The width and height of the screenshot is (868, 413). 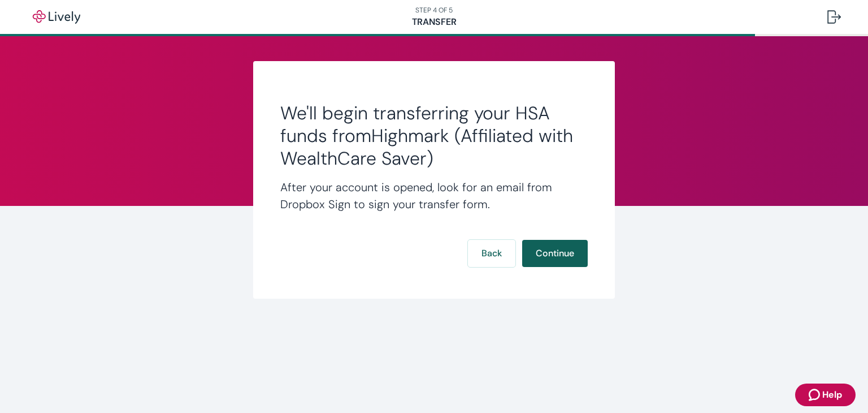 I want to click on img: Lively, so click(x=57, y=17).